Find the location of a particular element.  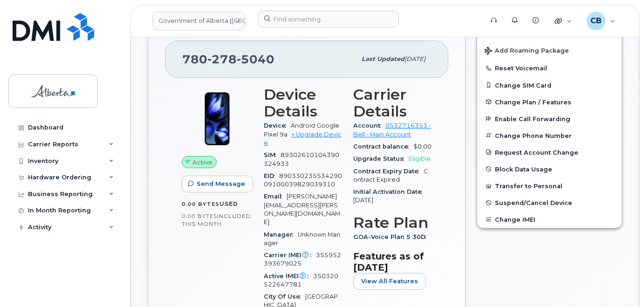

span: used is located at coordinates (229, 203).